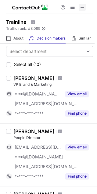 This screenshot has width=97, height=194. I want to click on span: Select all (10), so click(27, 65).